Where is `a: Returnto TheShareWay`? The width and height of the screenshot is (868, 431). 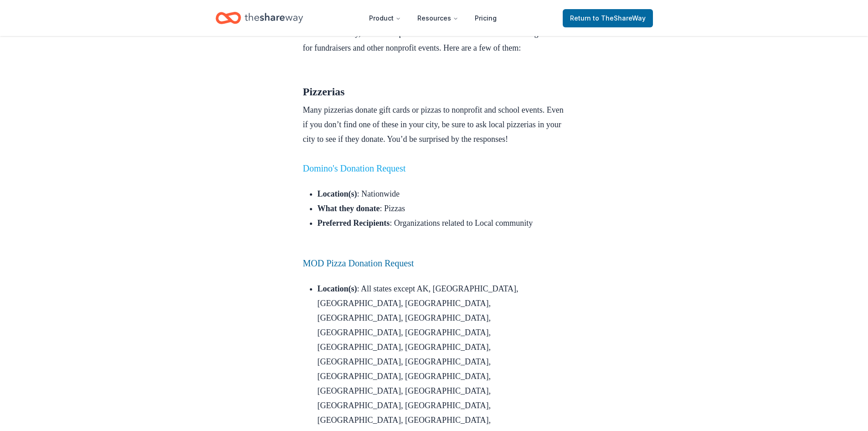 a: Returnto TheShareWay is located at coordinates (608, 18).